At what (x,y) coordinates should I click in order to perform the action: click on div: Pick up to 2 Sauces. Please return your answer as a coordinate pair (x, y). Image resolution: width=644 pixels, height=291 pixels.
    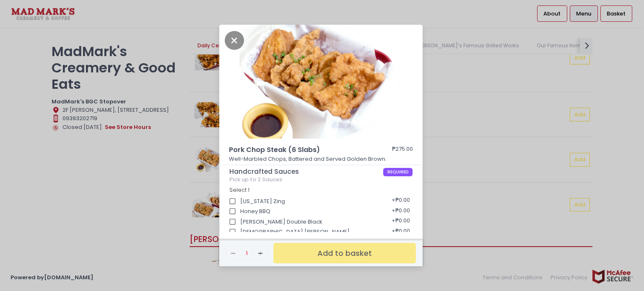
    Looking at the image, I should click on (321, 180).